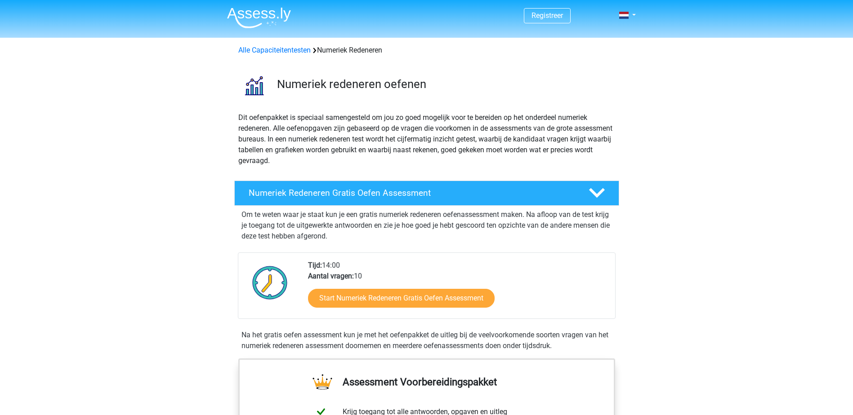  Describe the element at coordinates (458, 290) in the screenshot. I see `div: 14:00 10` at that location.